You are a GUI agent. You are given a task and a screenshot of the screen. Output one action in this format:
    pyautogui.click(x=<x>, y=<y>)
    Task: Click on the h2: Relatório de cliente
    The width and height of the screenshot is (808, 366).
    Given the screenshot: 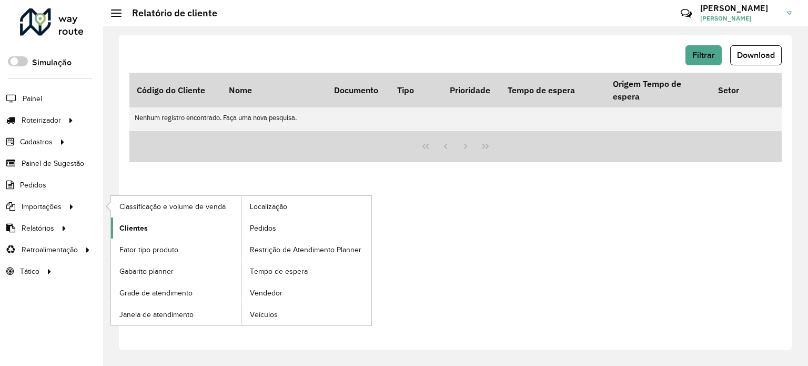 What is the action you would take?
    pyautogui.click(x=169, y=13)
    